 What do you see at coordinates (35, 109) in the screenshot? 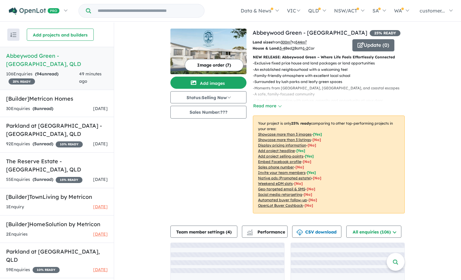
I see `span: 8` at bounding box center [35, 109].